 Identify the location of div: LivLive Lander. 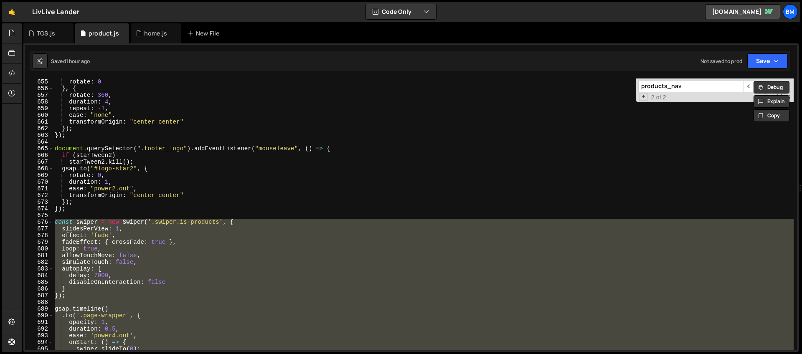
(56, 12).